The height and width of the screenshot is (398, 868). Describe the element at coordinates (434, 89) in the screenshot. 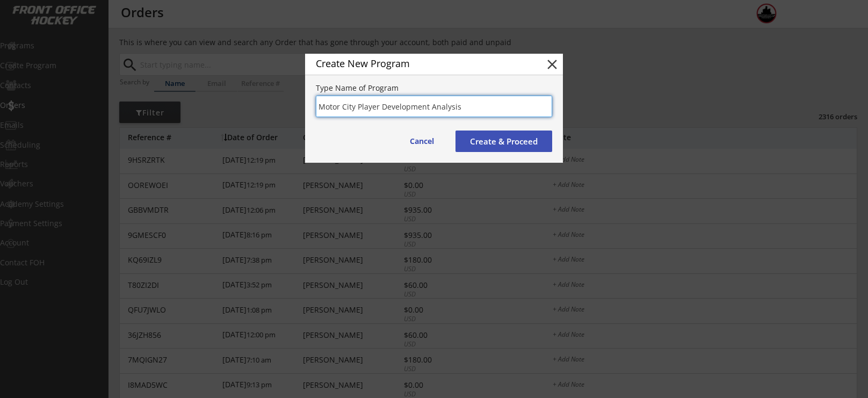

I see `div: Type Name of Program` at that location.